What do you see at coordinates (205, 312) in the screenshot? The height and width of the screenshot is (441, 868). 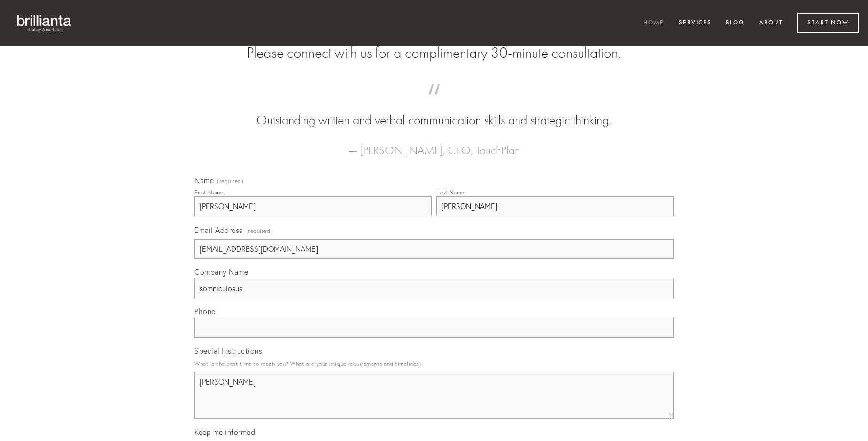 I see `span: Phone` at bounding box center [205, 312].